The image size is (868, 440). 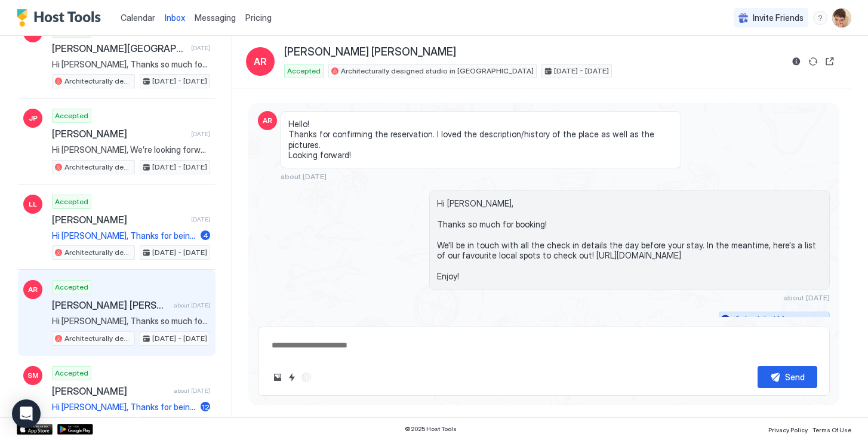 I want to click on button: Upload image, so click(x=278, y=378).